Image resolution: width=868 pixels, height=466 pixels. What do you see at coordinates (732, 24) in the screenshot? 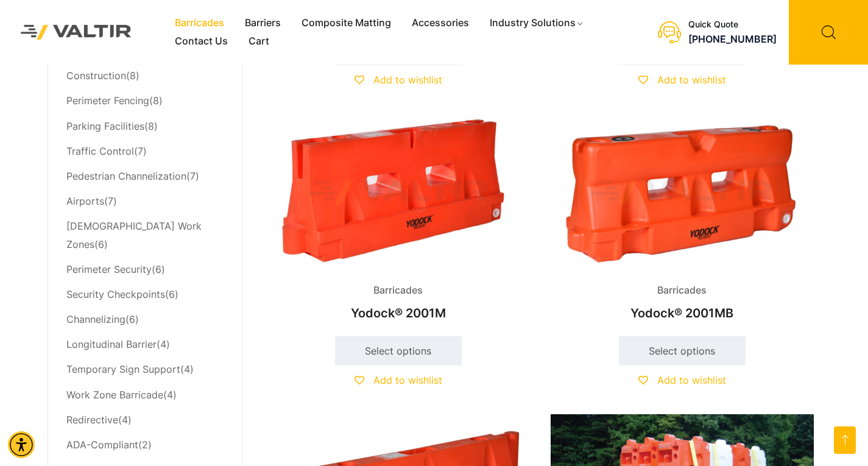
I see `div: Quick Quote` at bounding box center [732, 24].